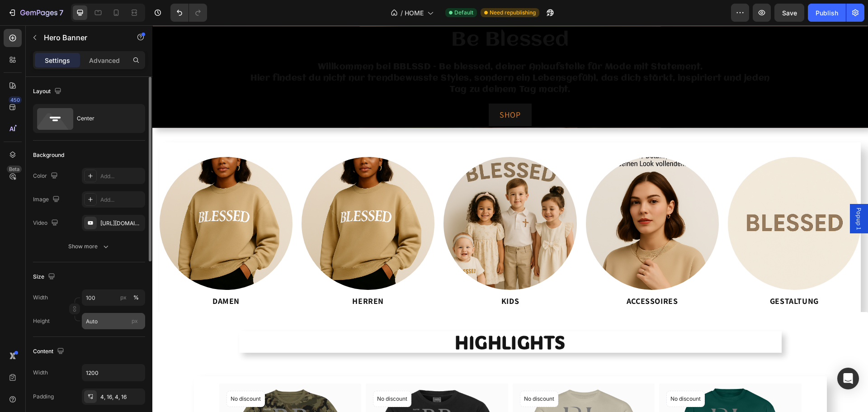 Image resolution: width=868 pixels, height=412 pixels. I want to click on span: Save, so click(790, 13).